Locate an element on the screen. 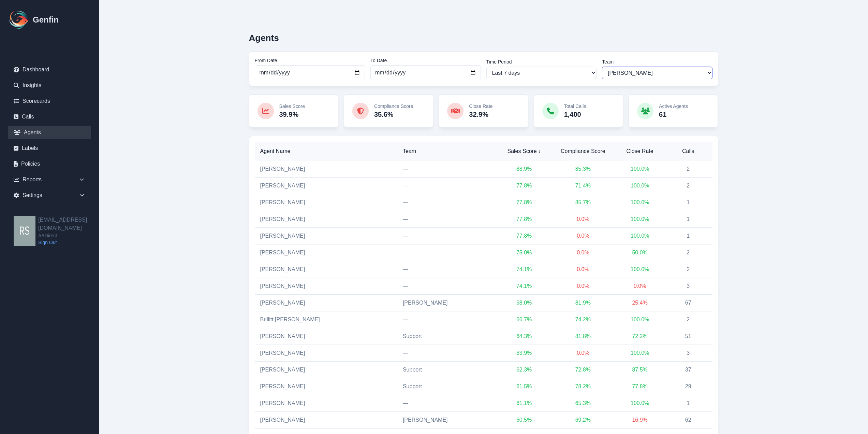  span: Agent Name is located at coordinates (326, 151).